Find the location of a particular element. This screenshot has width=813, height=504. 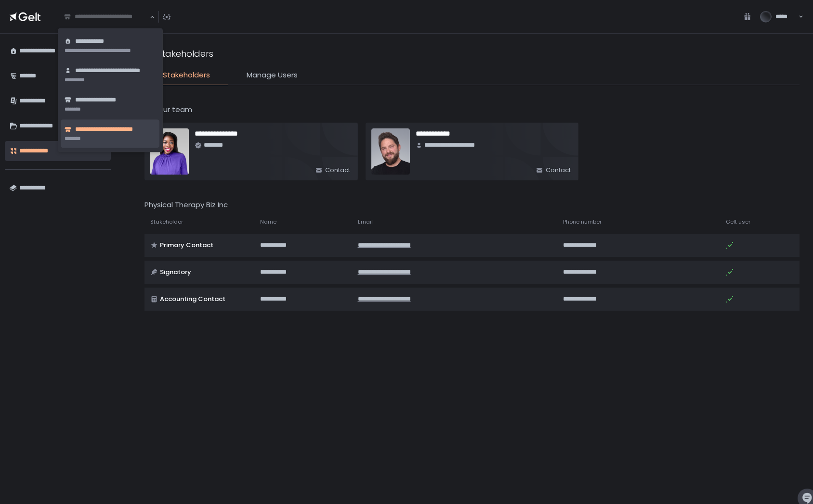

span: Primary Contact is located at coordinates (186, 246).